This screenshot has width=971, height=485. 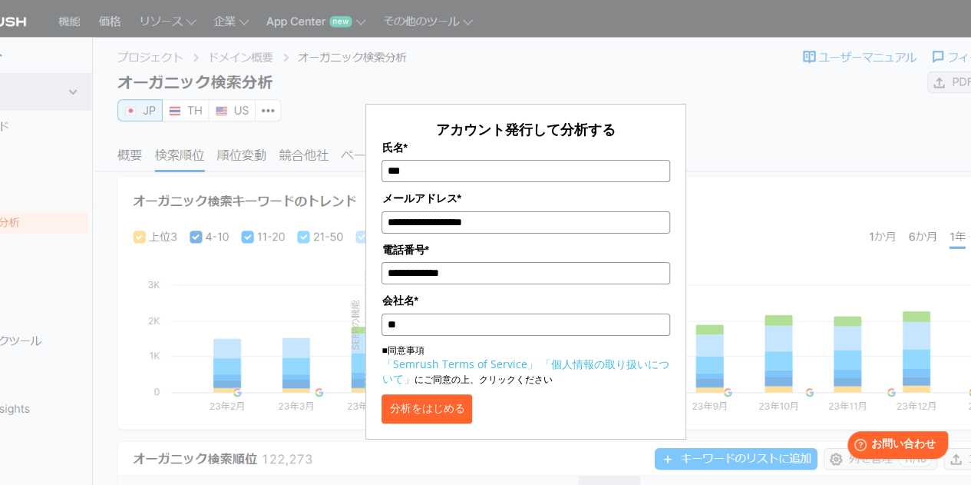 What do you see at coordinates (525, 371) in the screenshot?
I see `a: 「個人情報の取り扱いについて」` at bounding box center [525, 371].